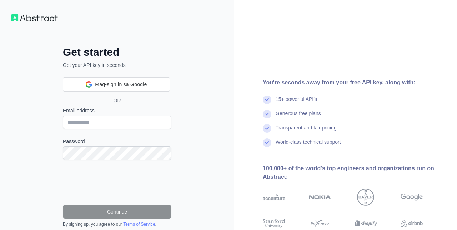 This screenshot has width=457, height=230. I want to click on img: google, so click(412, 197).